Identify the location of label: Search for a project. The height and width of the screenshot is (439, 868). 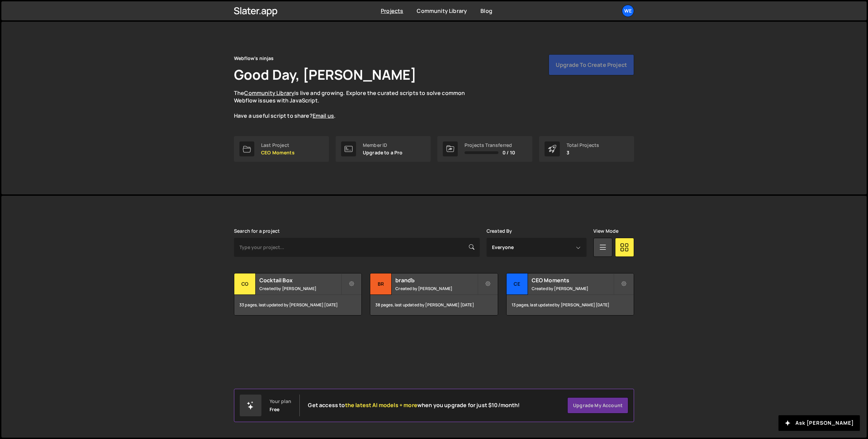
(257, 231).